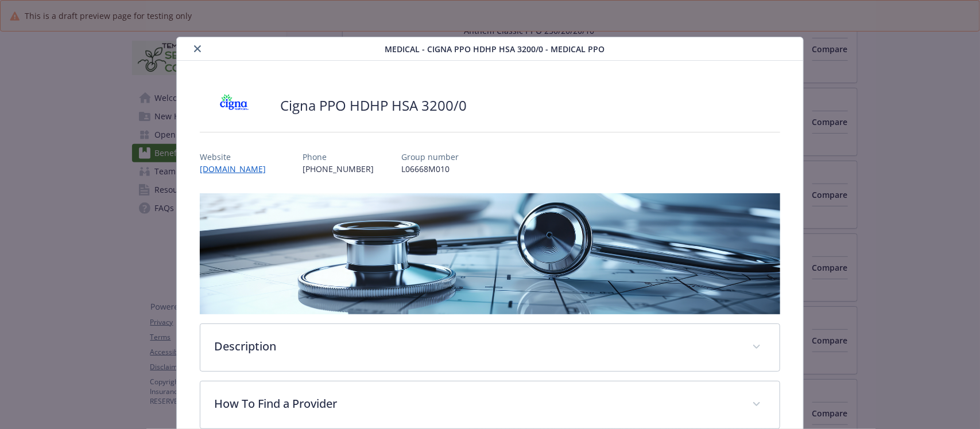  What do you see at coordinates (338, 156) in the screenshot?
I see `p: Phone` at bounding box center [338, 156].